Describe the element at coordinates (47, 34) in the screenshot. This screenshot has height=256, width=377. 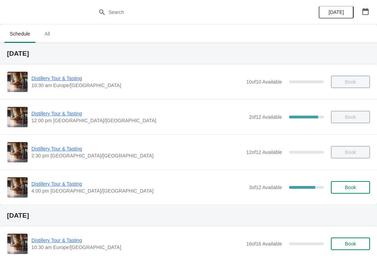
I see `span: All` at that location.